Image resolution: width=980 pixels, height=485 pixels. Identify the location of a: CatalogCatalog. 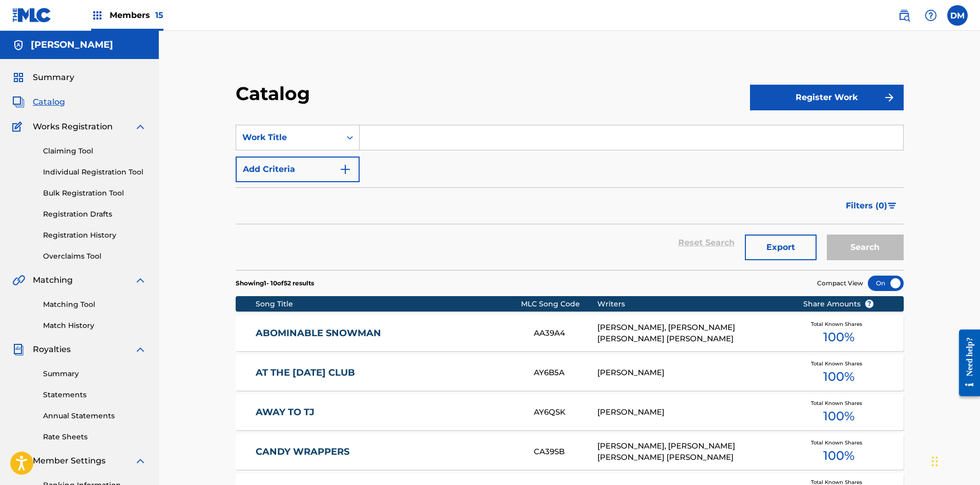
(38, 102).